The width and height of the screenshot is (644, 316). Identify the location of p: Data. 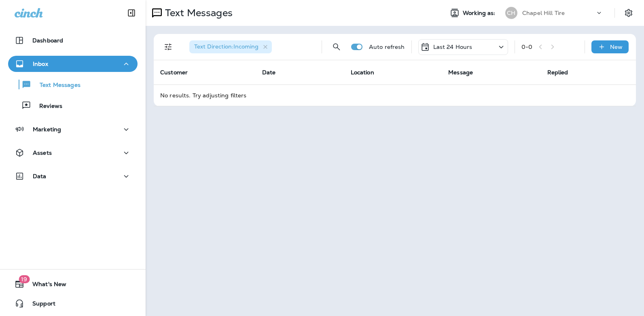
(40, 176).